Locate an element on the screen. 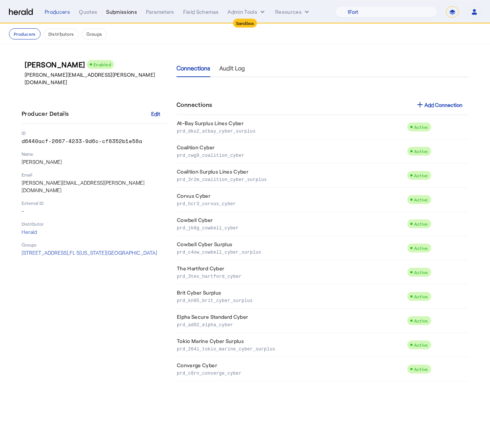  td: At-Bay Surplus Lines Cyber is located at coordinates (292, 127).